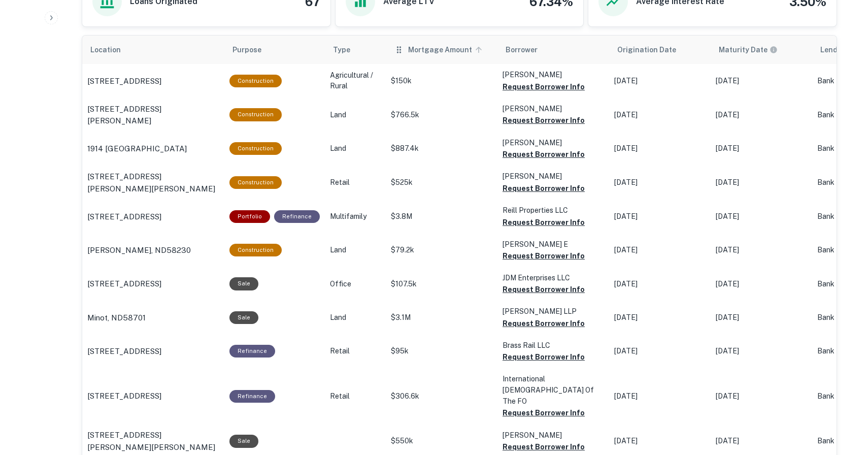  What do you see at coordinates (442, 284) in the screenshot?
I see `p: $107.5k` at bounding box center [442, 284].